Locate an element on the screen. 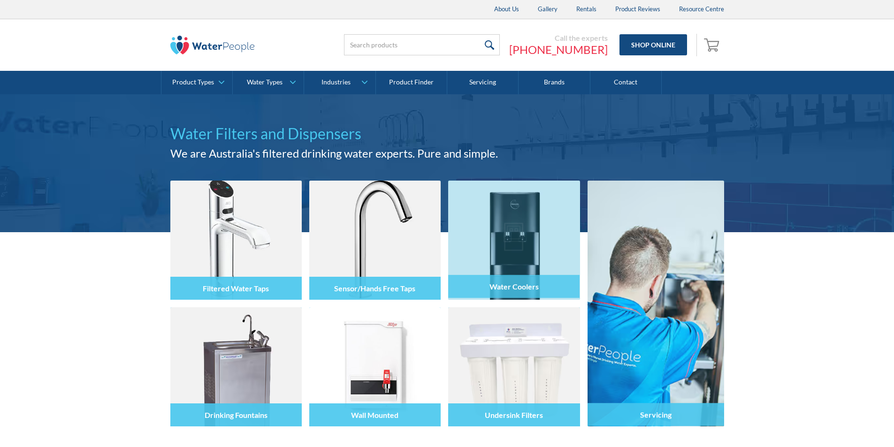 The width and height of the screenshot is (894, 447). a: Filtered Water Taps is located at coordinates (236, 240).